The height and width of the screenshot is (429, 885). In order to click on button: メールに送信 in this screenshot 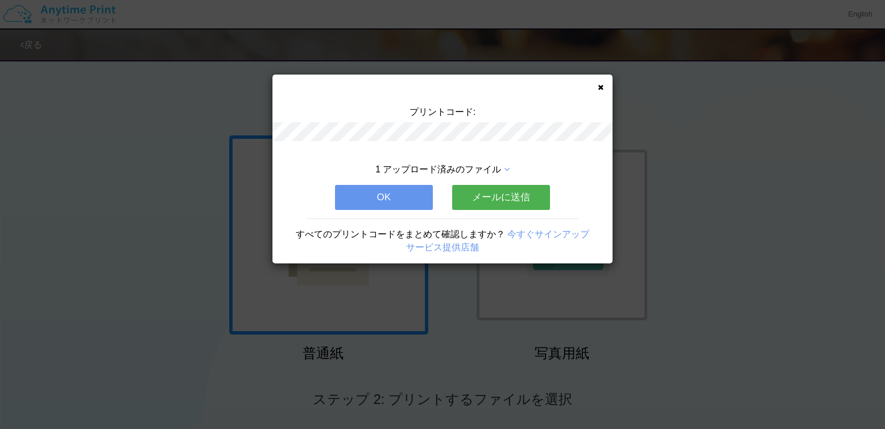, I will do `click(501, 197)`.